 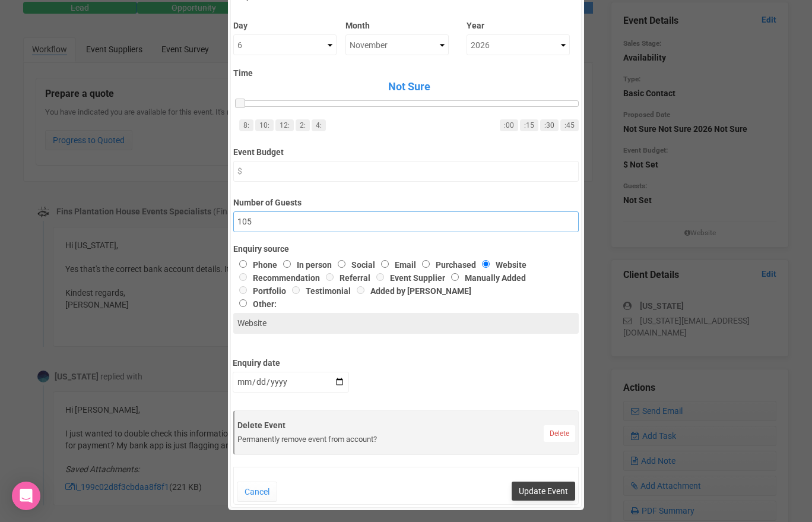 I want to click on input: Number of Guests, so click(x=406, y=222).